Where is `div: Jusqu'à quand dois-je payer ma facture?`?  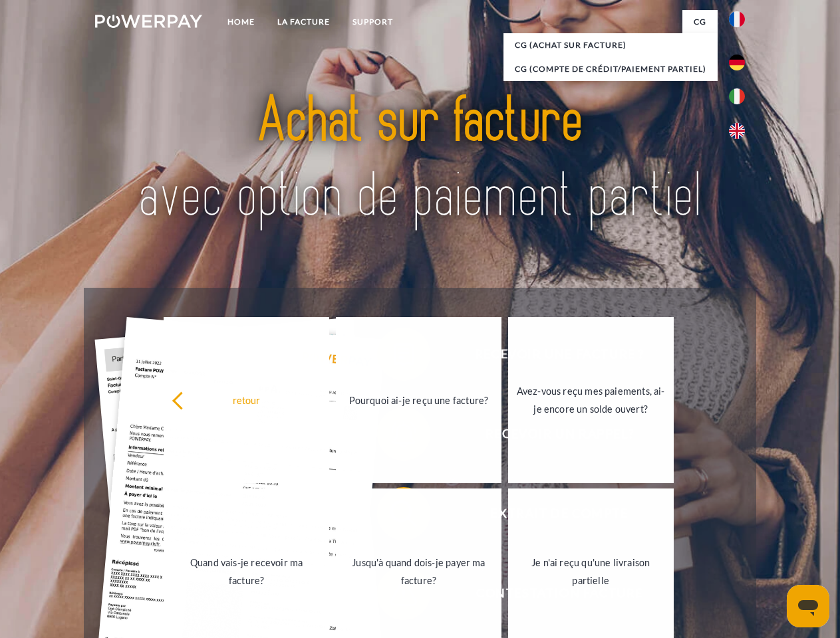 div: Jusqu'à quand dois-je payer ma facture? is located at coordinates (418, 572).